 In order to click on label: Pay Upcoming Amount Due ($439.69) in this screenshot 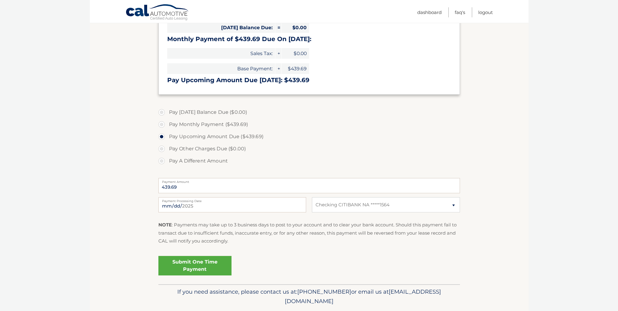, I will do `click(309, 137)`.